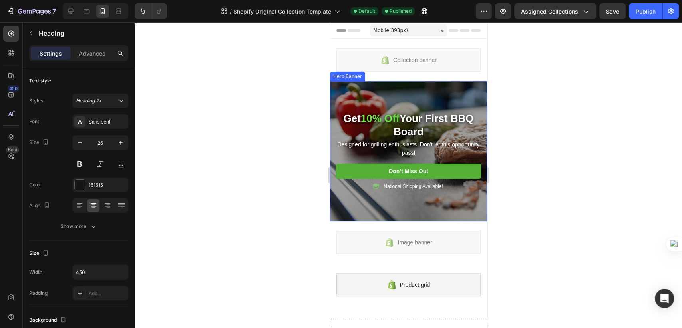 This screenshot has height=328, width=682. Describe the element at coordinates (34, 121) in the screenshot. I see `div: Font` at that location.